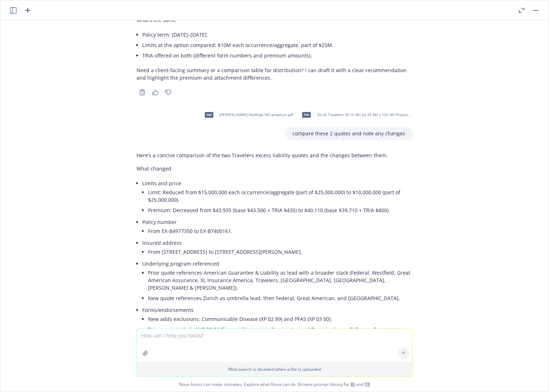 The height and width of the screenshot is (392, 549). What do you see at coordinates (280, 333) in the screenshot?
I see `li: Prior quote included XP 02 34 (Financial Interest in Foreign Insured Organizations – Following Fo...` at bounding box center [280, 333].